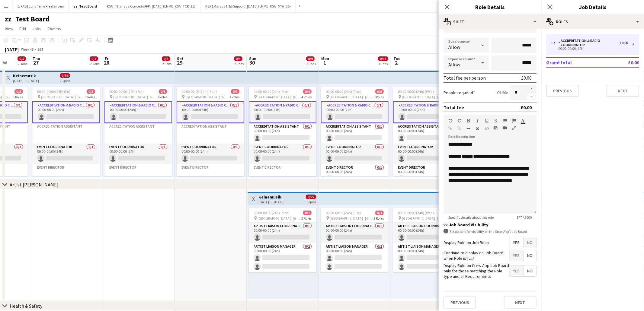 The height and width of the screenshot is (311, 644). Describe the element at coordinates (623, 91) in the screenshot. I see `button: Next` at that location.